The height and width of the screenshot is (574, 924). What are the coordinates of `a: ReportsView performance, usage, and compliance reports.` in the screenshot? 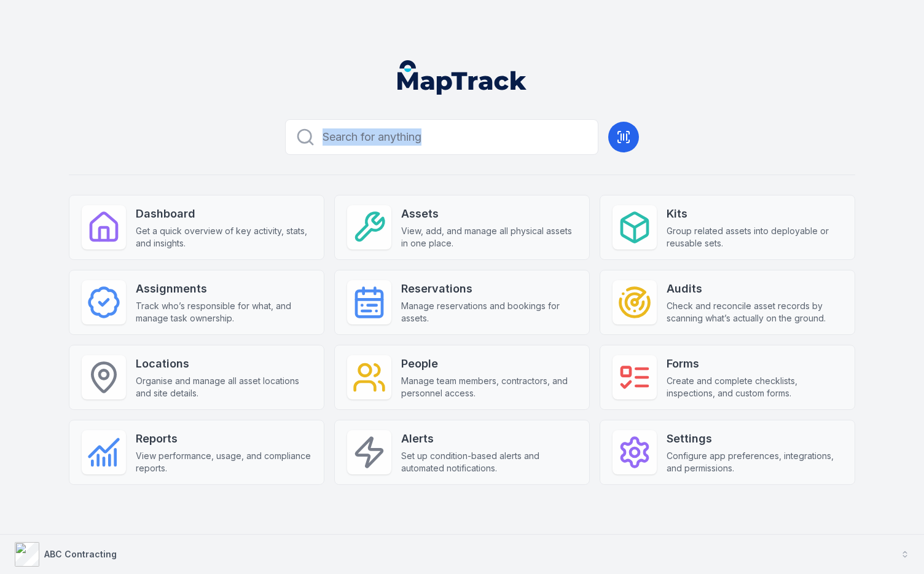 It's located at (197, 452).